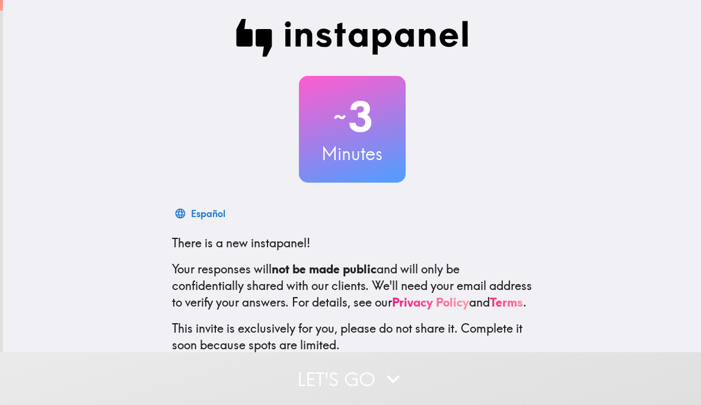  Describe the element at coordinates (208, 214) in the screenshot. I see `div: Español` at that location.